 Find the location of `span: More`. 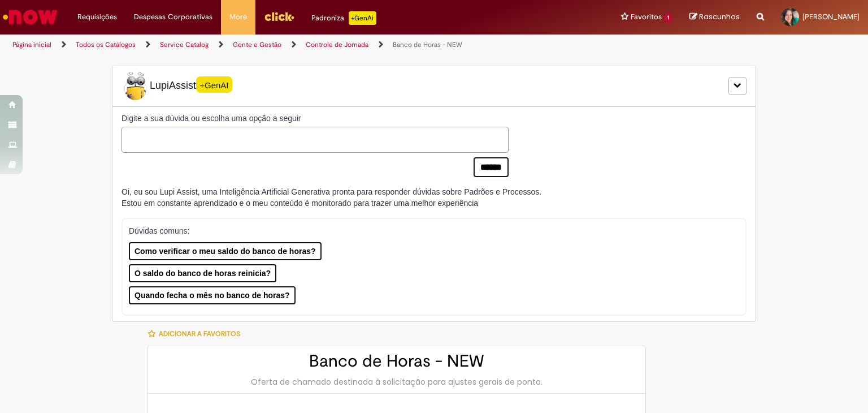

span: More is located at coordinates (238, 17).